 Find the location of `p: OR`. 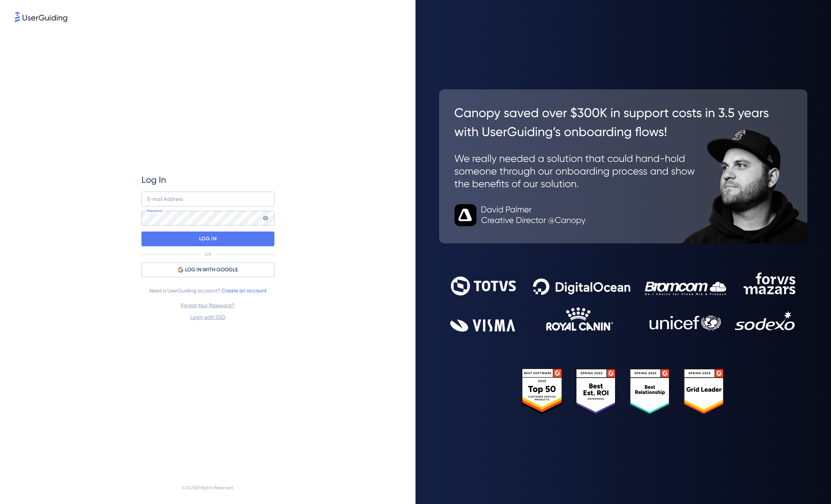

p: OR is located at coordinates (208, 255).